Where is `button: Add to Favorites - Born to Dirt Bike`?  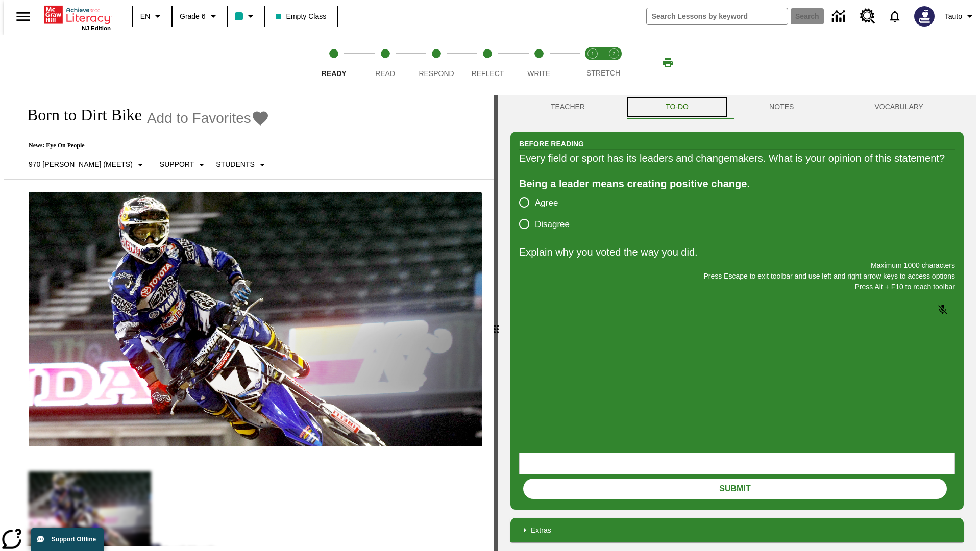 button: Add to Favorites - Born to Dirt Bike is located at coordinates (208, 118).